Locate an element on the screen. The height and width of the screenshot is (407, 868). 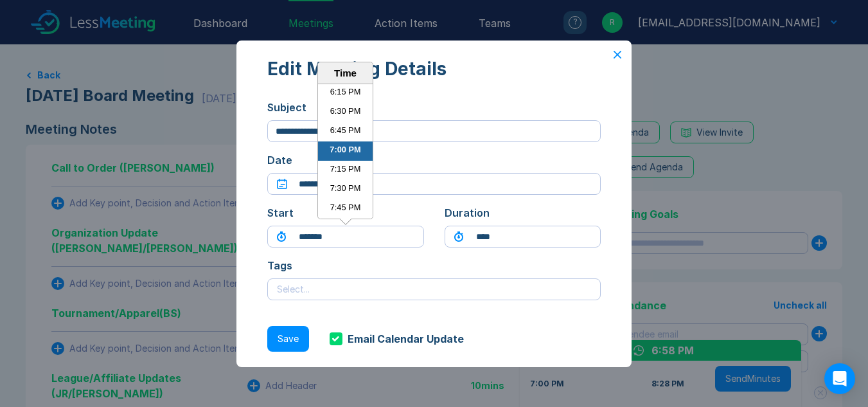
div: Edit Meeting Details is located at coordinates (434, 69).